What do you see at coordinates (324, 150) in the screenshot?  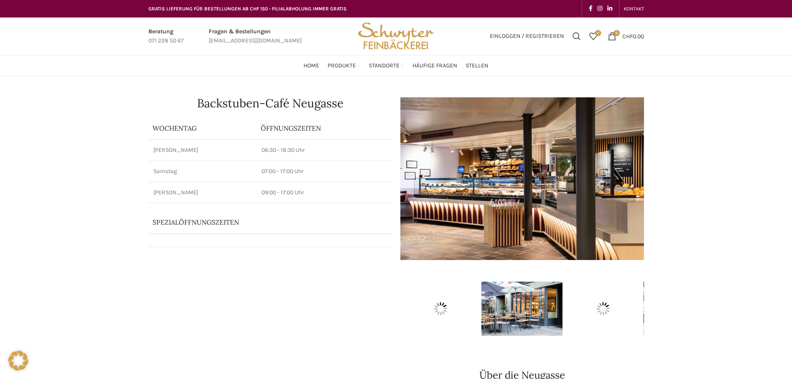 I see `p: 06:30 - 18:30 Uhr` at bounding box center [324, 150].